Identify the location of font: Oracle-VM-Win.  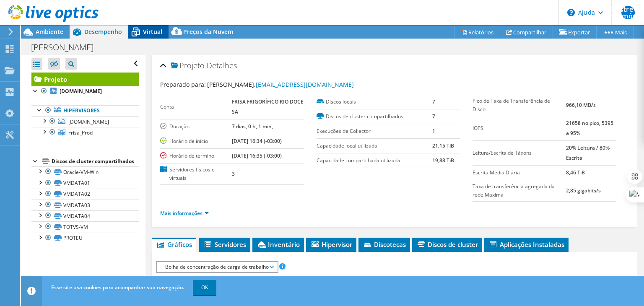
(81, 172).